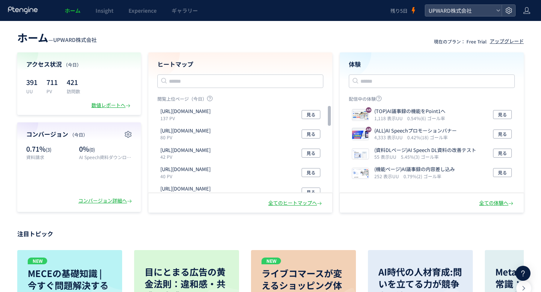 This screenshot has width=541, height=292. I want to click on img: eecdc816ec186595bf06a26b7ea153e51757417849160.png, so click(361, 135).